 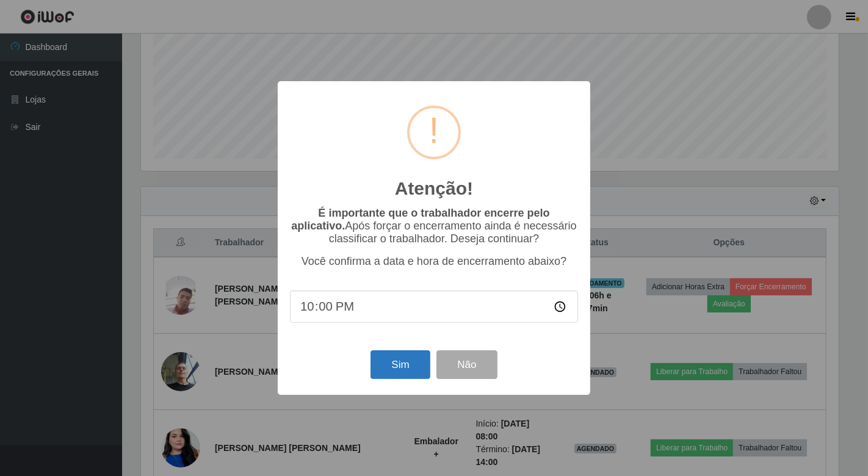 What do you see at coordinates (420, 219) in the screenshot?
I see `b: É importante que o trabalhador encerre pelo aplicativo.` at bounding box center [420, 219].